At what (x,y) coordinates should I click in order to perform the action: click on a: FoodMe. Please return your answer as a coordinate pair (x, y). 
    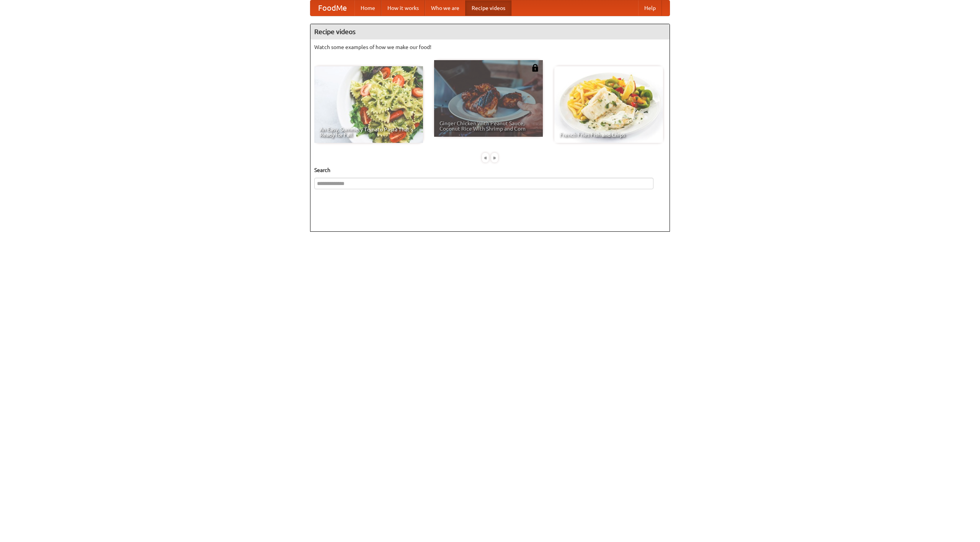
    Looking at the image, I should click on (333, 8).